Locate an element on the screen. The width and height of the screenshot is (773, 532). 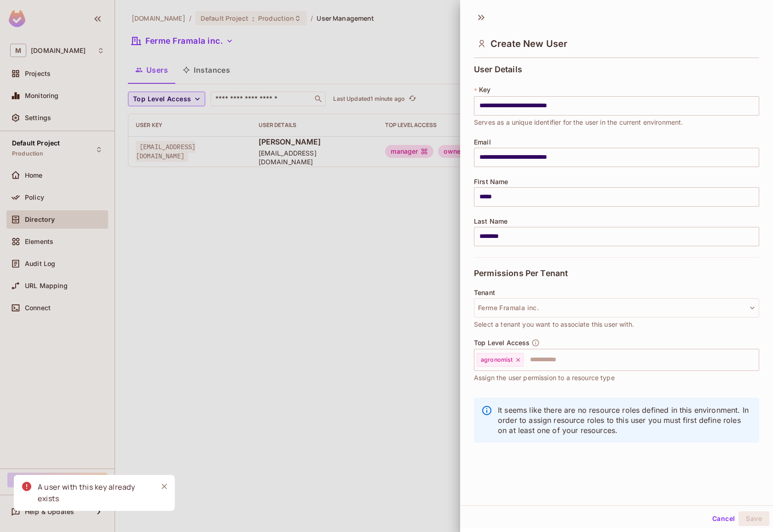
span: Select a tenant you want to associate this user with. is located at coordinates (554, 325).